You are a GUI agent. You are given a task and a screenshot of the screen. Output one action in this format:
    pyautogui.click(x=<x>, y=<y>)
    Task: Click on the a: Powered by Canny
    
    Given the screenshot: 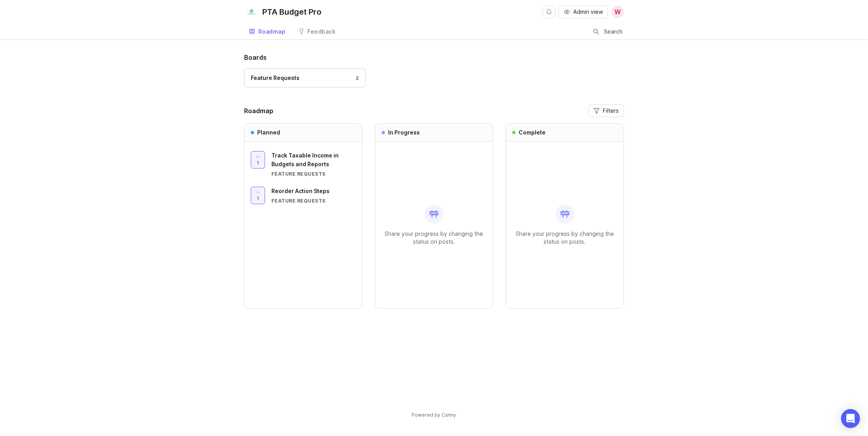 What is the action you would take?
    pyautogui.click(x=434, y=415)
    